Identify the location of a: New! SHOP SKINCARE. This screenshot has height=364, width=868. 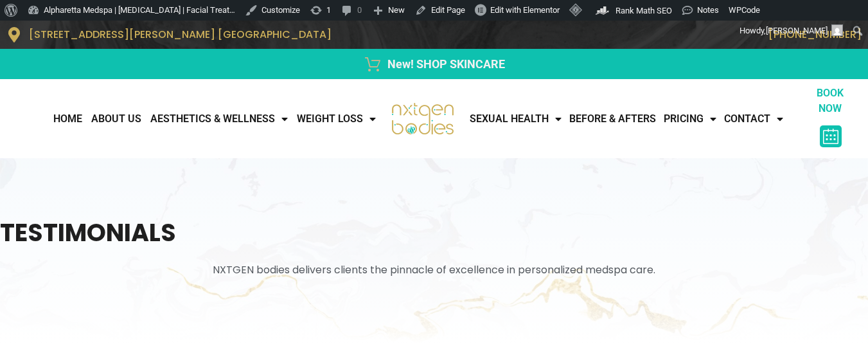
(434, 64).